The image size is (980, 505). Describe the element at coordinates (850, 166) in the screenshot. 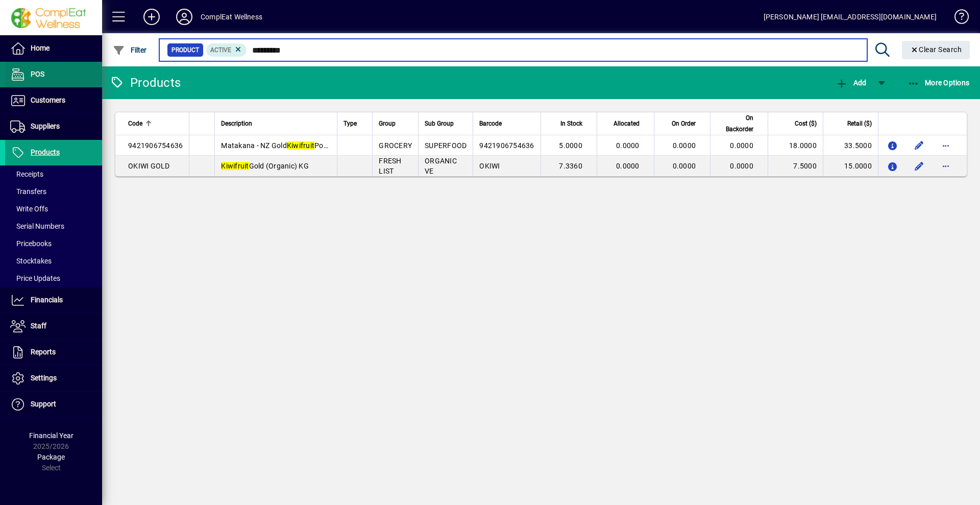

I see `td: 15.0000` at that location.